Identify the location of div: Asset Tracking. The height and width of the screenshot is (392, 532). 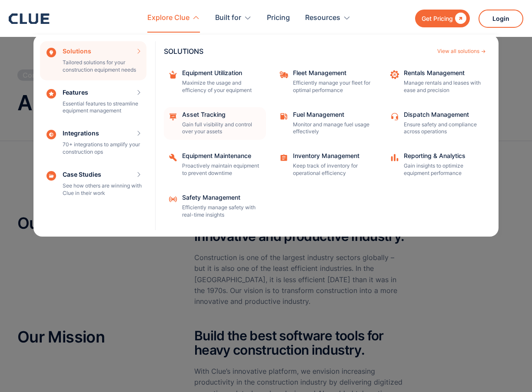
(221, 115).